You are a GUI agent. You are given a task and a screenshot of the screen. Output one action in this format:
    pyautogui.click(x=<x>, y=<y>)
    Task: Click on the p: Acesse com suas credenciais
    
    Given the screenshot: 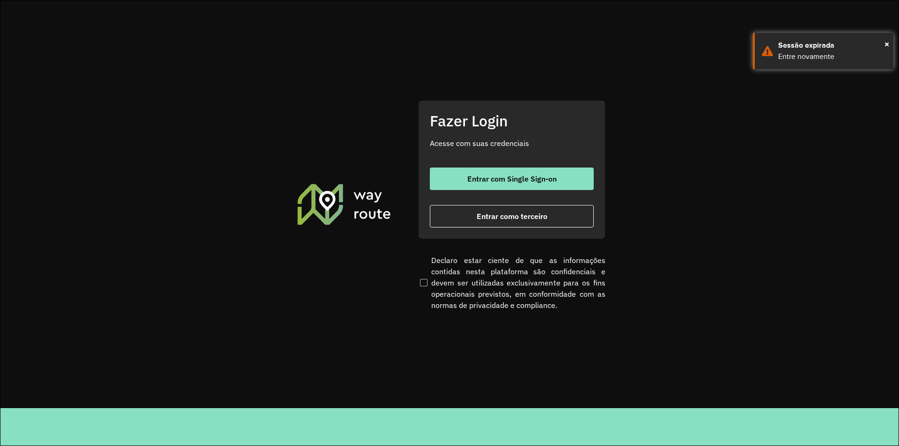 What is the action you would take?
    pyautogui.click(x=512, y=143)
    